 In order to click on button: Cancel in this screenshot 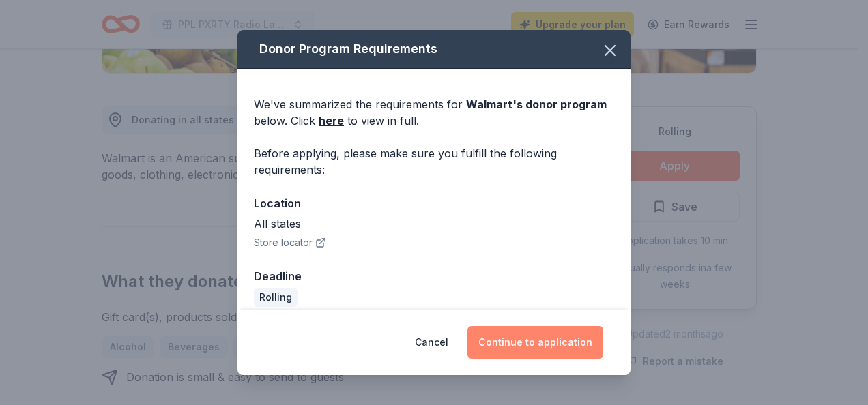, I will do `click(431, 343)`.